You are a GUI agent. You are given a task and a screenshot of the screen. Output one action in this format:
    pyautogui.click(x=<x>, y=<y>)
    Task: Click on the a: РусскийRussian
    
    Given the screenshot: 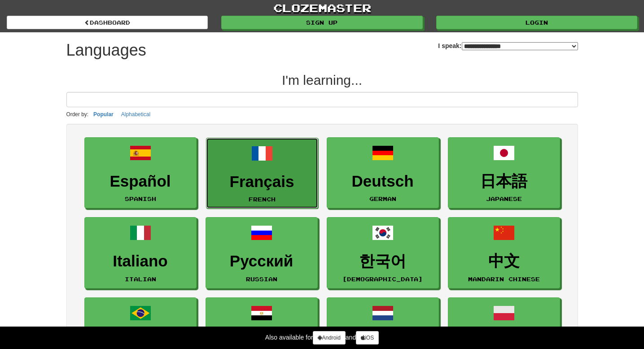 What is the action you would take?
    pyautogui.click(x=262, y=253)
    